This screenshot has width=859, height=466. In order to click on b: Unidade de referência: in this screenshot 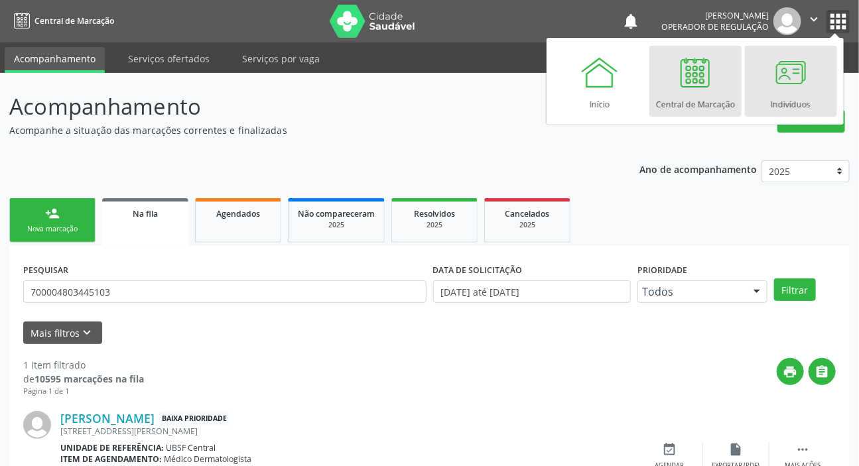, I will do `click(112, 448)`.